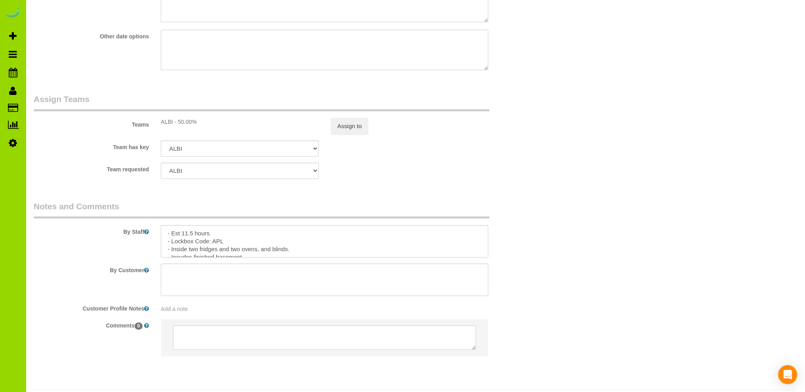 This screenshot has width=805, height=392. What do you see at coordinates (91, 35) in the screenshot?
I see `label: Other date options` at bounding box center [91, 35].